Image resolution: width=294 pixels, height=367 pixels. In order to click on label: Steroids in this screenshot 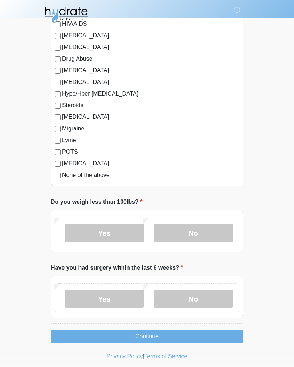, I will do `click(151, 105)`.